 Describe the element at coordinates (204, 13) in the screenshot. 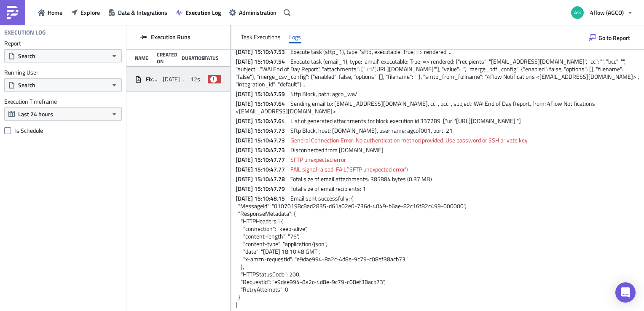

I see `span: Execution Log` at that location.